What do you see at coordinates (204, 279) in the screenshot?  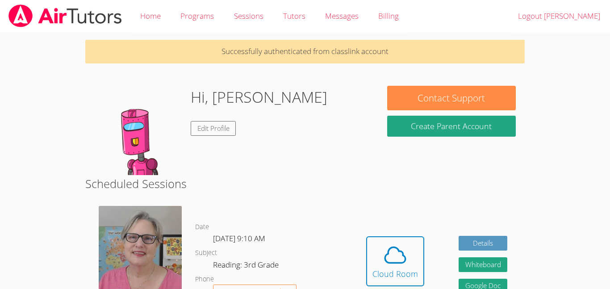 I see `dt: Phone` at bounding box center [204, 279].